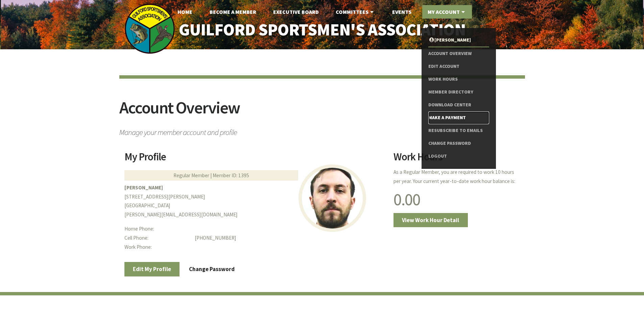 This screenshot has height=319, width=644. I want to click on a: View Work Hour Detail, so click(430, 220).